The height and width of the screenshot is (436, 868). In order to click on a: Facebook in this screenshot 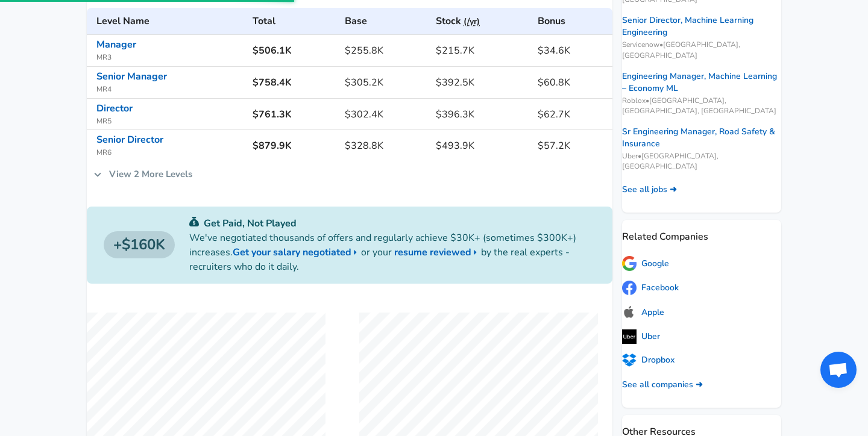, I will do `click(651, 288)`.